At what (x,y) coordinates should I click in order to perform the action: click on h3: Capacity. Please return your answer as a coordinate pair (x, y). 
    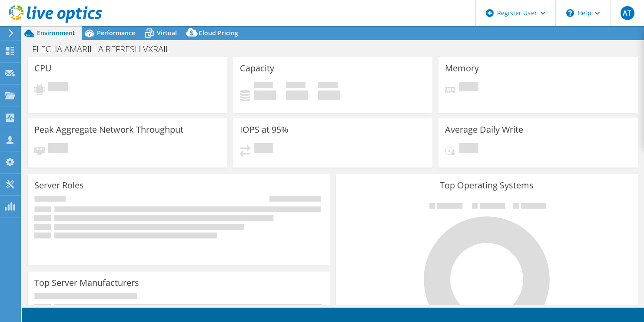
    Looking at the image, I should click on (257, 68).